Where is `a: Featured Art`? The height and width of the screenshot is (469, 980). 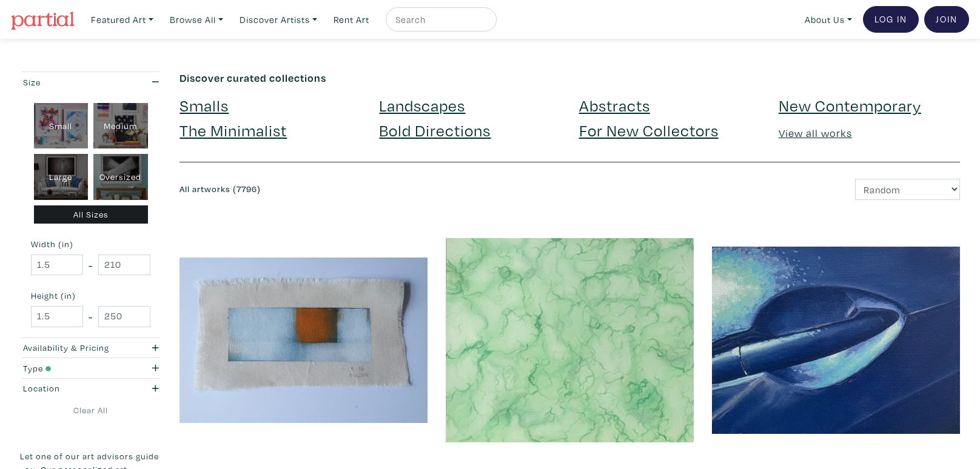 a: Featured Art is located at coordinates (122, 19).